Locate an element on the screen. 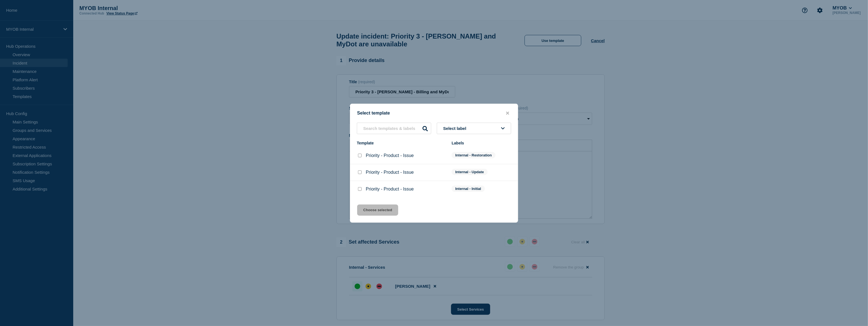  input: Search templates & labels is located at coordinates (394, 128).